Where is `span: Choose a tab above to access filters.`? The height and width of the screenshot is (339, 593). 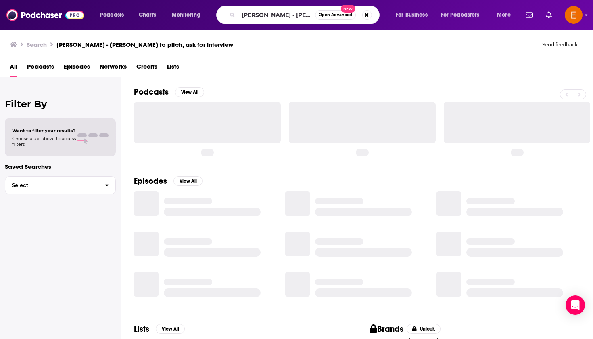
span: Choose a tab above to access filters. is located at coordinates (44, 141).